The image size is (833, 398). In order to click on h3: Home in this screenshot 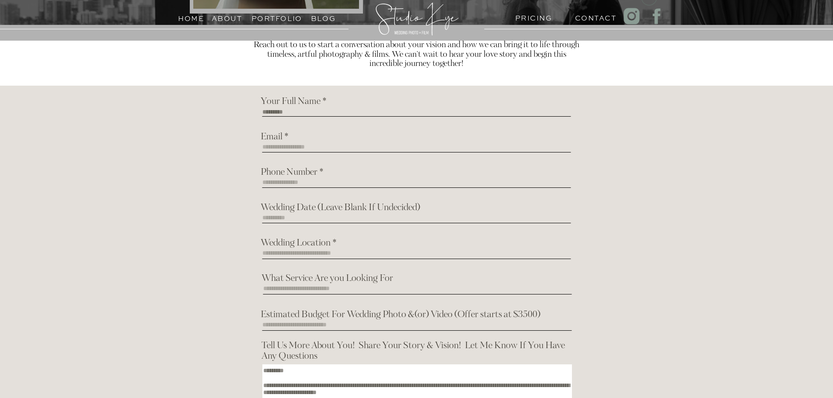, I will do `click(191, 16)`.